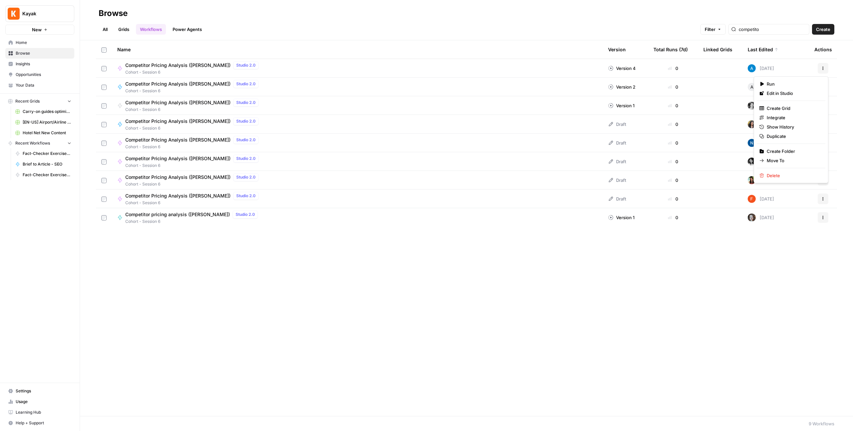 This screenshot has width=853, height=431. I want to click on span: Integrate, so click(793, 118).